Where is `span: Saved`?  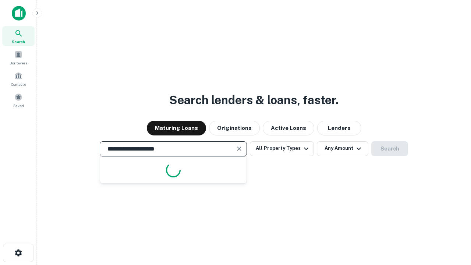 span: Saved is located at coordinates (18, 106).